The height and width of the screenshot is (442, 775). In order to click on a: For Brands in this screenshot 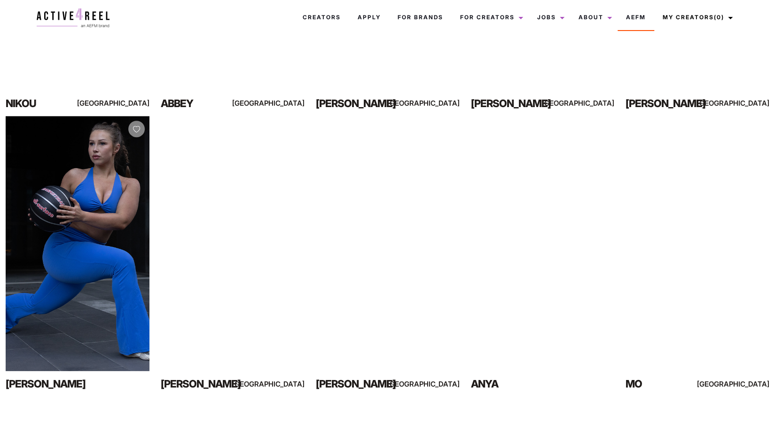, I will do `click(420, 17)`.